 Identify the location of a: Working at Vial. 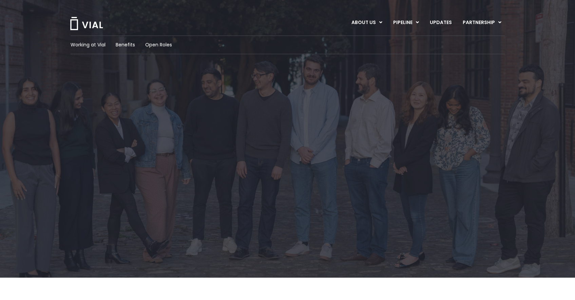
(88, 45).